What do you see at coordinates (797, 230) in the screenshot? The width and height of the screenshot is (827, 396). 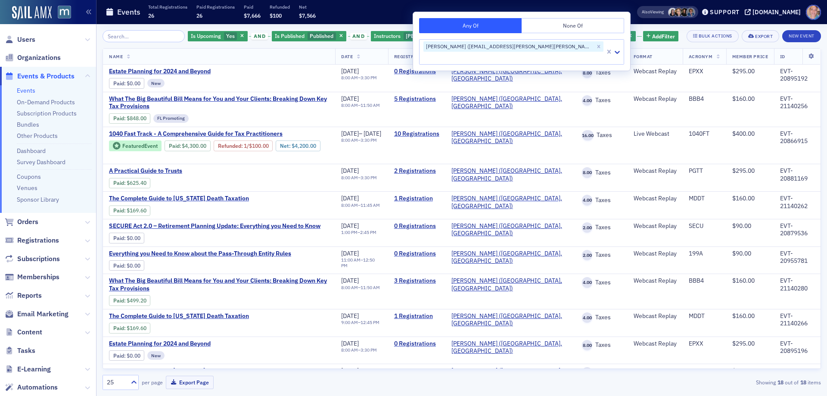 I see `div: EVT-20879536` at bounding box center [797, 230].